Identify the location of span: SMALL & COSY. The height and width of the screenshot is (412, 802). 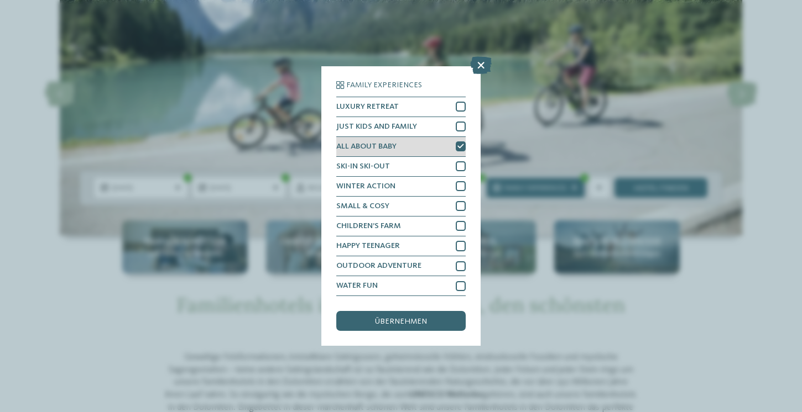
(363, 206).